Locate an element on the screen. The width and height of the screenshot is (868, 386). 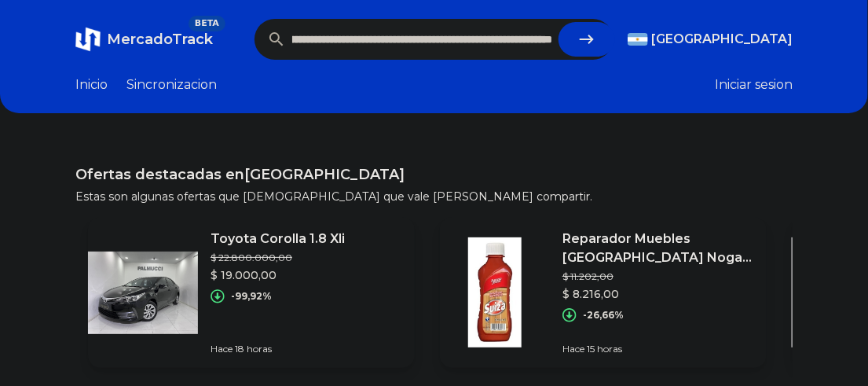
a: Featured imageToyota Corolla 1.8 Xli$ 22.800.000,00$ 19.000,00-99,92%Hace 18 horas is located at coordinates (251, 292).